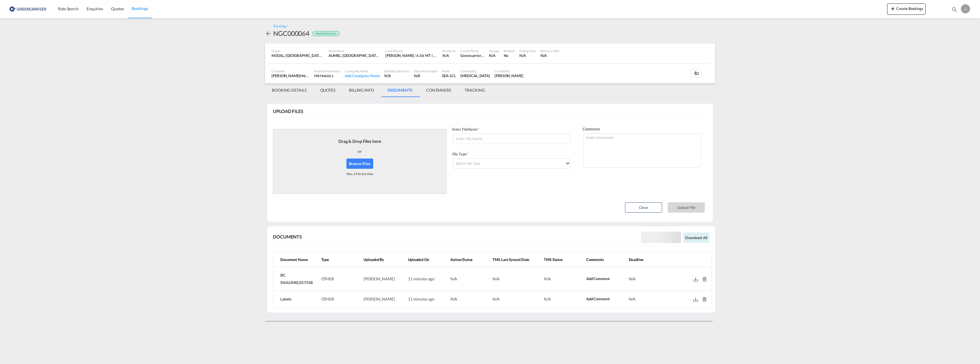  I want to click on th: TMS Status, so click(563, 260).